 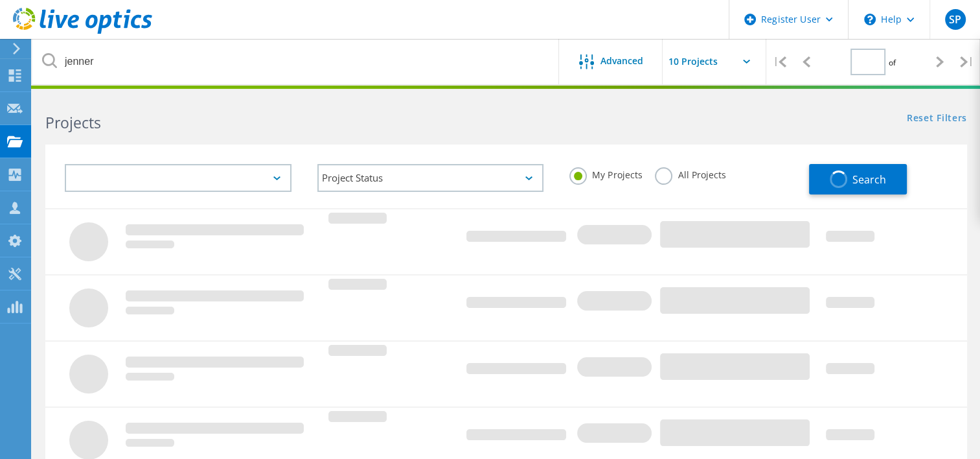 What do you see at coordinates (870, 20) in the screenshot?
I see `svg: \n` at bounding box center [870, 20].